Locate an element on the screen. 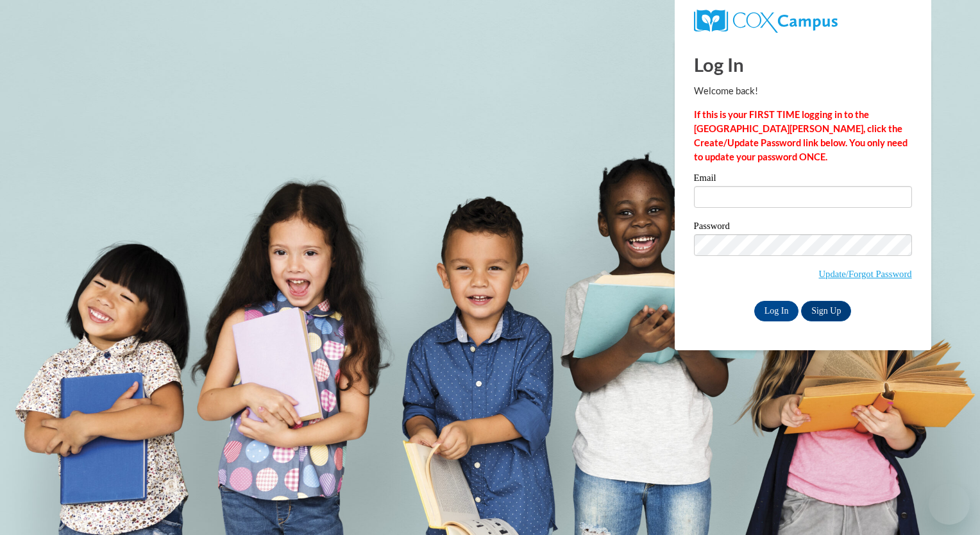 This screenshot has width=980, height=535. label: Password is located at coordinates (803, 228).